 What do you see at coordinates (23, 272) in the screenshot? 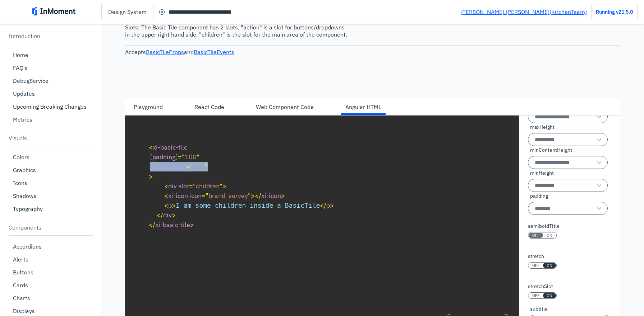
I see `p: Buttons` at bounding box center [23, 272].